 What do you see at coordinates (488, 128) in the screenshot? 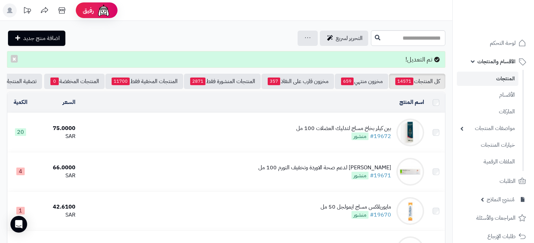
I see `a: مواصفات المنتجات` at bounding box center [488, 128].